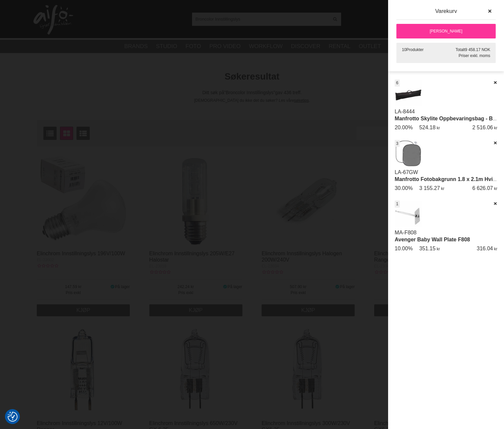 Image resolution: width=504 pixels, height=429 pixels. What do you see at coordinates (430, 188) in the screenshot?
I see `span: 3 155.27` at bounding box center [430, 188].